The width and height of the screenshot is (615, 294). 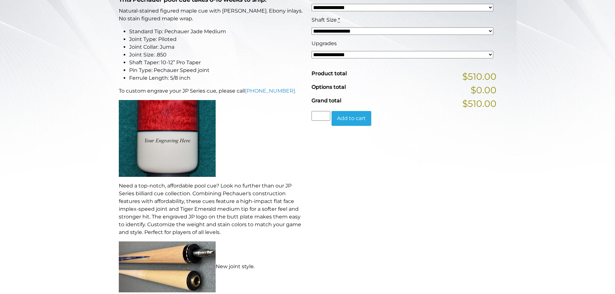 What do you see at coordinates (324, 20) in the screenshot?
I see `span: Shaft Size` at bounding box center [324, 20].